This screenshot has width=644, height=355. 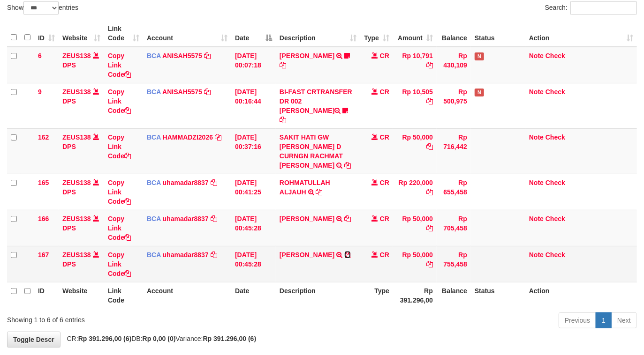 What do you see at coordinates (414, 65) in the screenshot?
I see `td: Rp 10,791` at bounding box center [414, 65].